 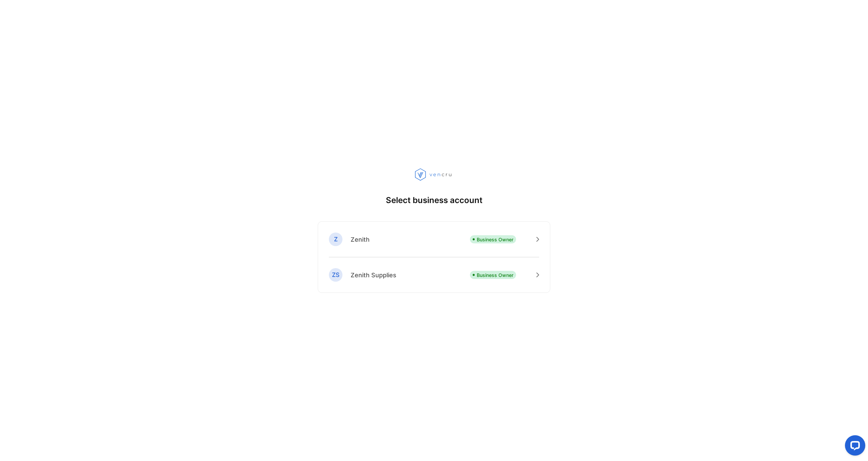 I want to click on p: Z, so click(x=335, y=239).